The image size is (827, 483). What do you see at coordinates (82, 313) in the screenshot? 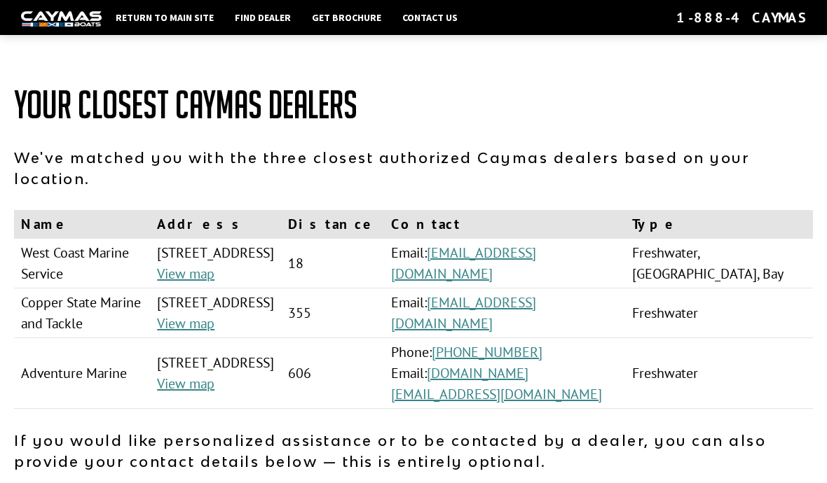
I see `td: Copper State Marine and Tackle` at bounding box center [82, 313].